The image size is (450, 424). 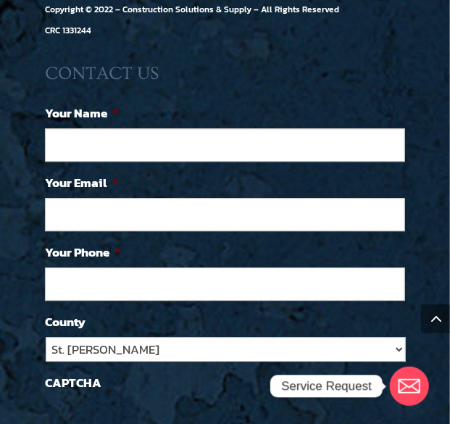 I want to click on label: Your Email, so click(x=81, y=183).